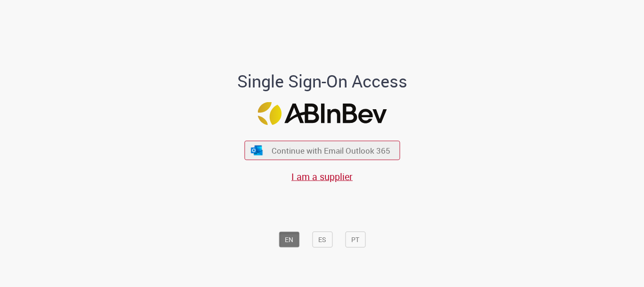 The image size is (644, 287). I want to click on span: I am a supplier, so click(322, 176).